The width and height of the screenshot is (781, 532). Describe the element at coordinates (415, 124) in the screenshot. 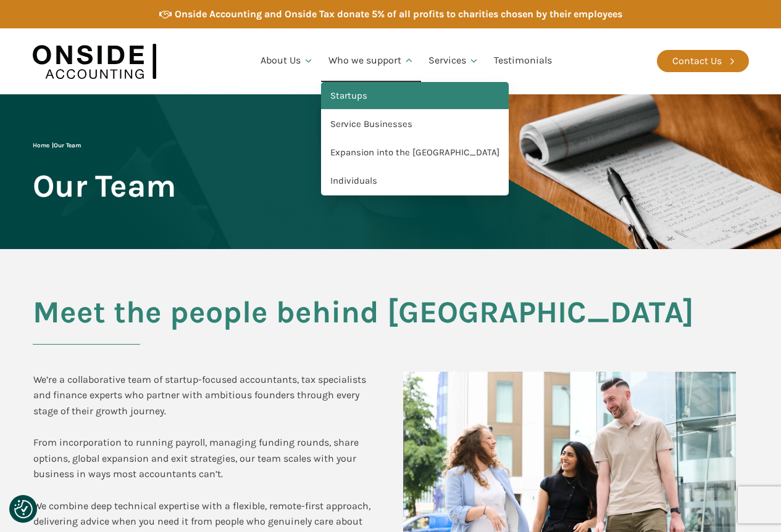

I see `a: Service Businesses` at that location.